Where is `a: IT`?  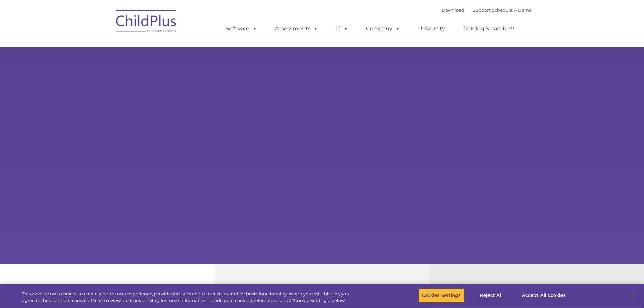 a: IT is located at coordinates (342, 29).